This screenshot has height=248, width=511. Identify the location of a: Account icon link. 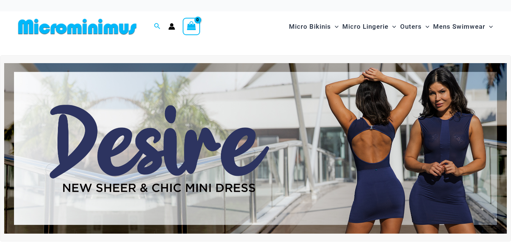
(172, 26).